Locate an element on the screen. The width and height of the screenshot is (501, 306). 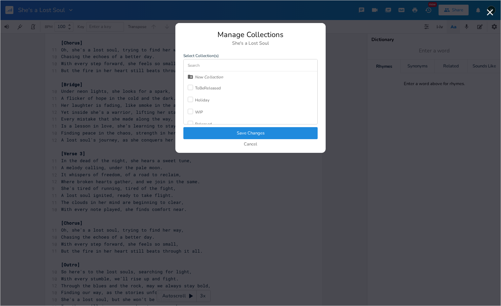
div: She's a Lost Soul is located at coordinates (251, 43).